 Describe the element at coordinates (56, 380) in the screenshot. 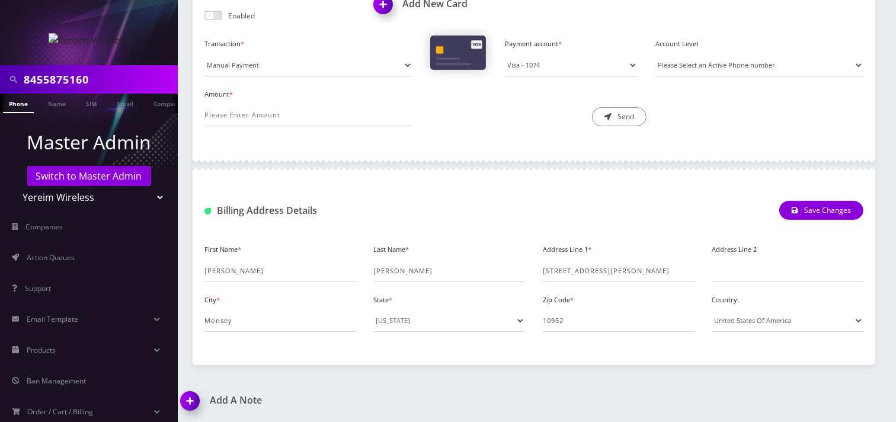

I see `span: Ban Management` at that location.